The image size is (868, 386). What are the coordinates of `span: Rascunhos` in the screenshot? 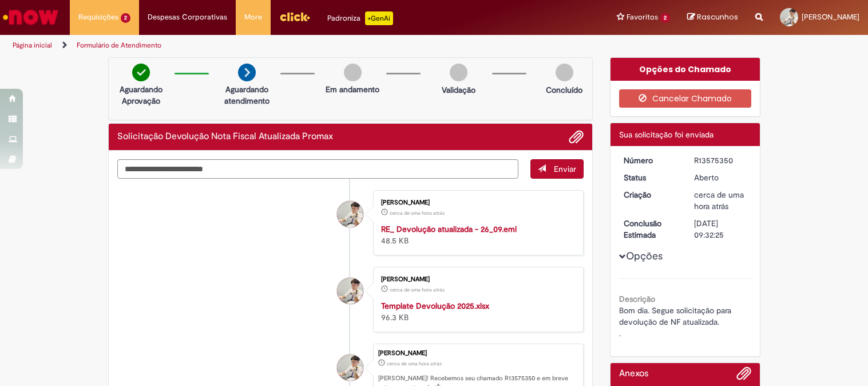 It's located at (718, 17).